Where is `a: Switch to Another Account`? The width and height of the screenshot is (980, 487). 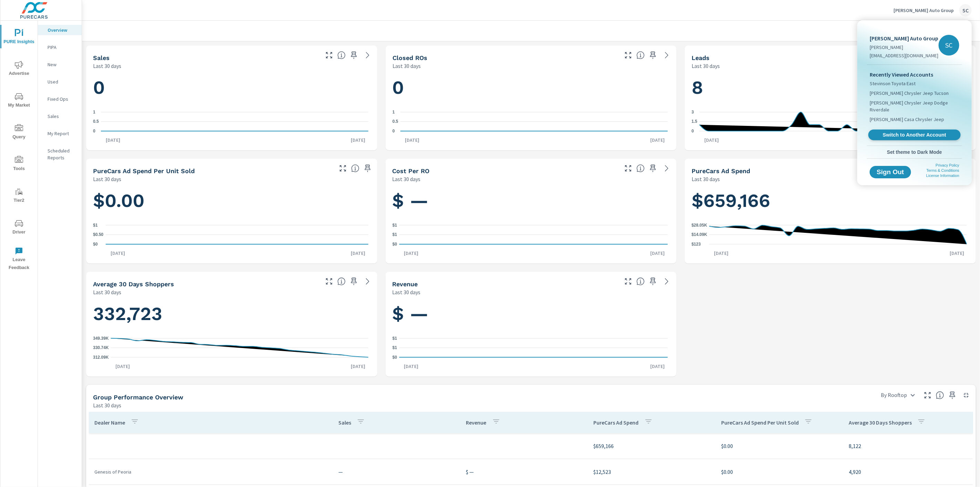
a: Switch to Another Account is located at coordinates (915, 135).